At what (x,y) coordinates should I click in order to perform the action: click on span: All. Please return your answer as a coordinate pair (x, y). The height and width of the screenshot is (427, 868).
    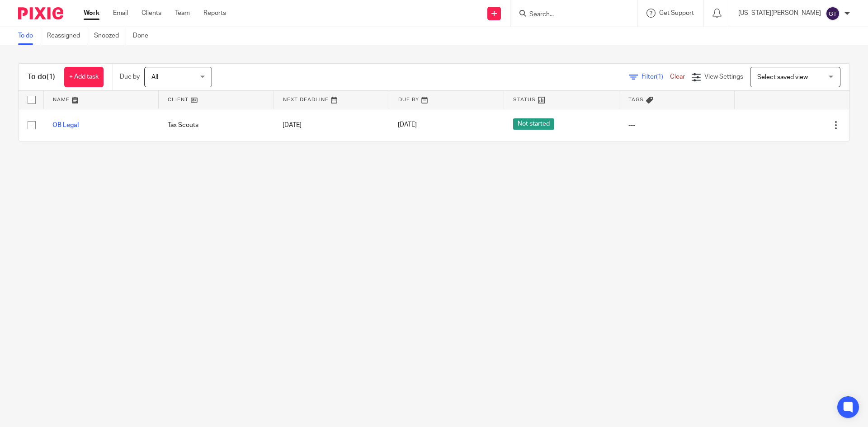
    Looking at the image, I should click on (154, 77).